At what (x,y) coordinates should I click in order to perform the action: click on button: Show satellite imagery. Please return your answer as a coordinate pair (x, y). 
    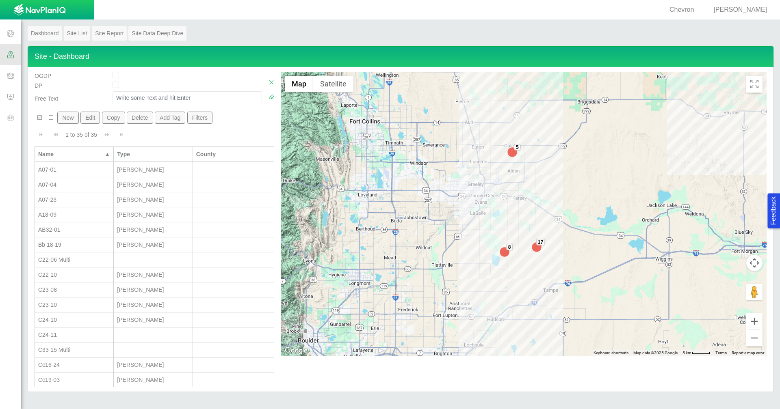
    Looking at the image, I should click on (333, 84).